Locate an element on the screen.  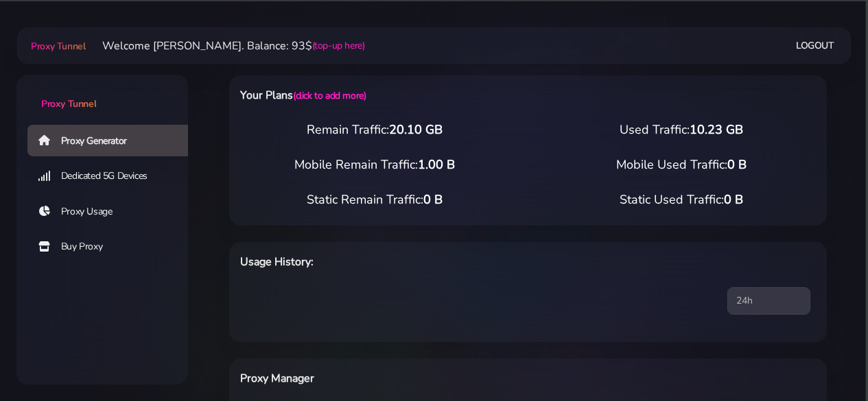
div: Static Remain Traffic: is located at coordinates (375, 200).